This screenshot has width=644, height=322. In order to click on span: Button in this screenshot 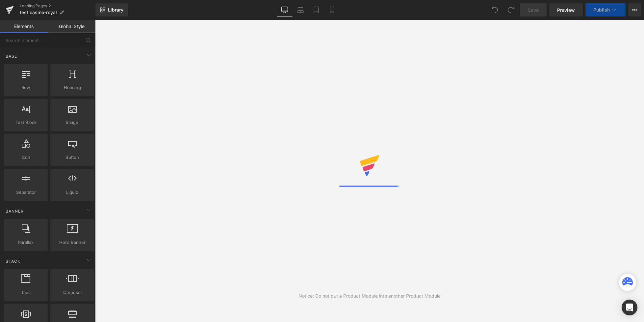, I will do `click(72, 157)`.